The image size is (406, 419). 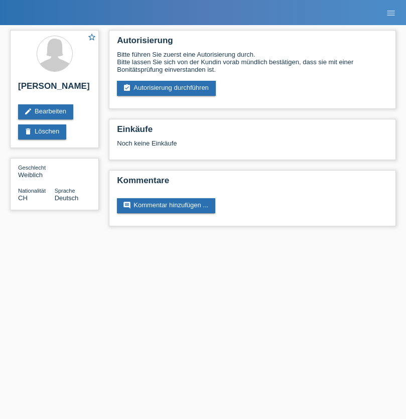 I want to click on div: Bitte führen Sie zuerst eine Autorisierung durch. Bitte lassen Sie sich von der Kundin vorab münd..., so click(x=252, y=62).